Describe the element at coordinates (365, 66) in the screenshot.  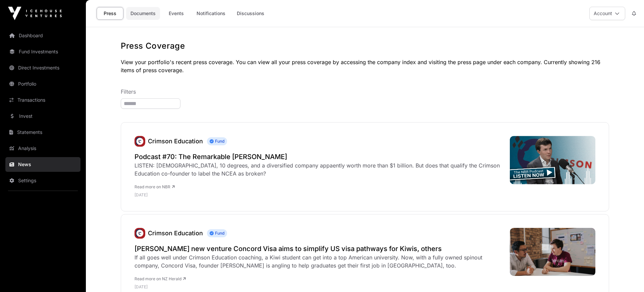
I see `p: View your portfolio's recent press coverage. You can view all your press coverage by accessing th...` at that location.